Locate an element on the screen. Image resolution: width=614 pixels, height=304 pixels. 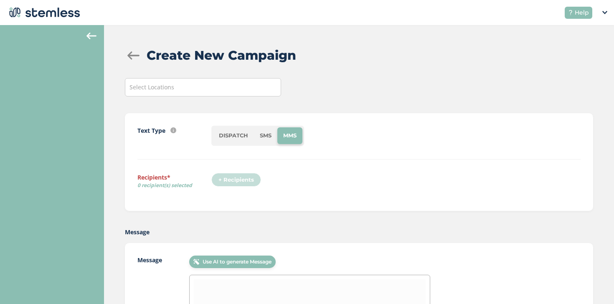
h2: Create New Campaign is located at coordinates (221, 55).